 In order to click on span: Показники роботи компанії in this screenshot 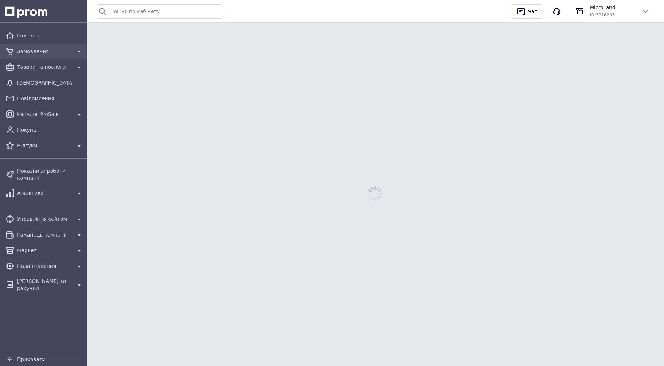, I will do `click(50, 174)`.